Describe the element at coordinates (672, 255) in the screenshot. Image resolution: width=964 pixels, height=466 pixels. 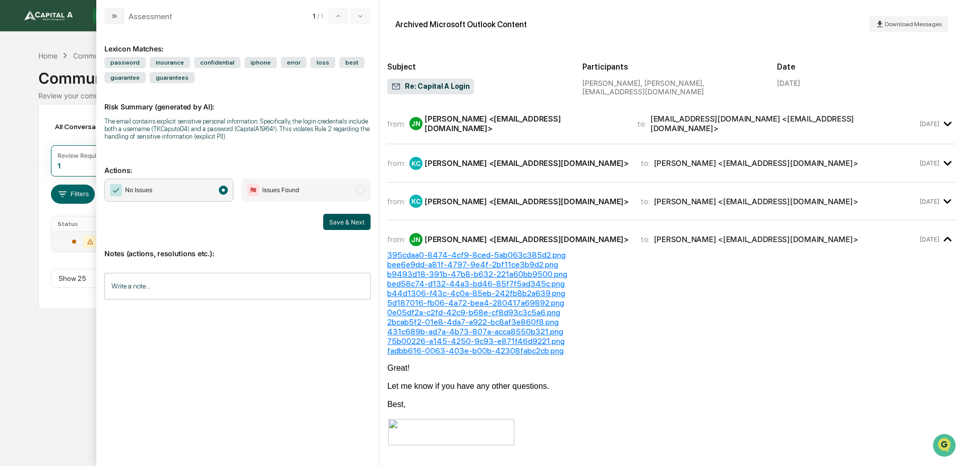
I see `div: 395cdaa0-8474-4cf9-8ced-5ab063c385d2.png` at that location.